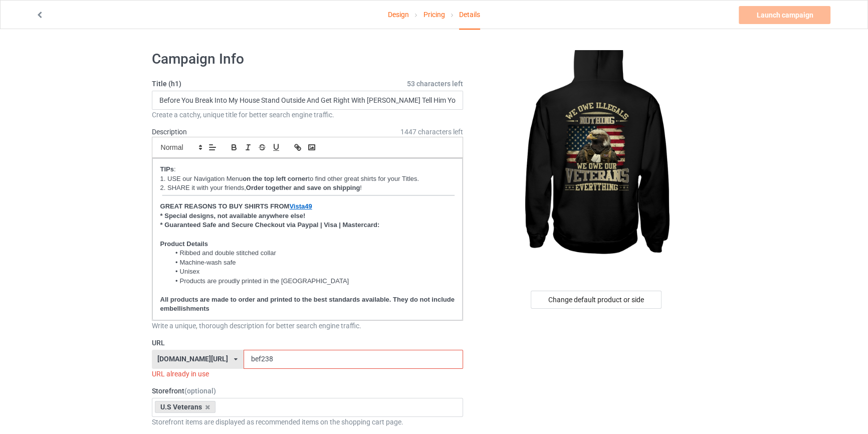 This screenshot has height=434, width=868. Describe the element at coordinates (596, 300) in the screenshot. I see `div: Change default product or side` at that location.